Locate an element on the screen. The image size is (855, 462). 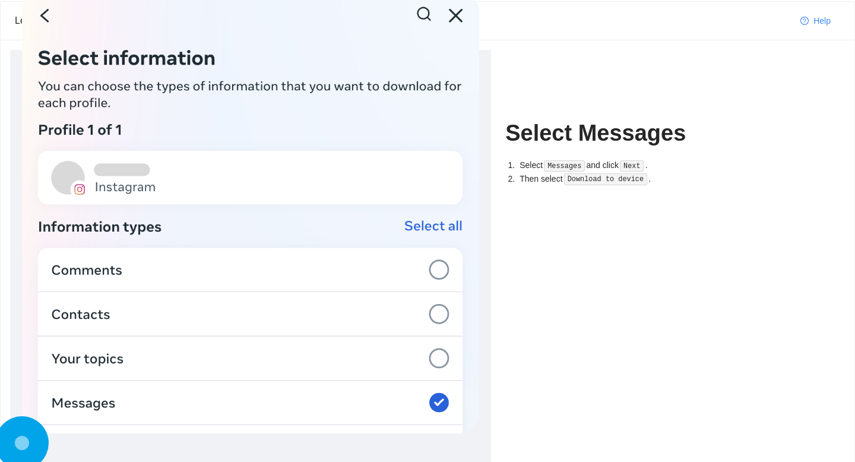
h1: Select Messages is located at coordinates (675, 133).